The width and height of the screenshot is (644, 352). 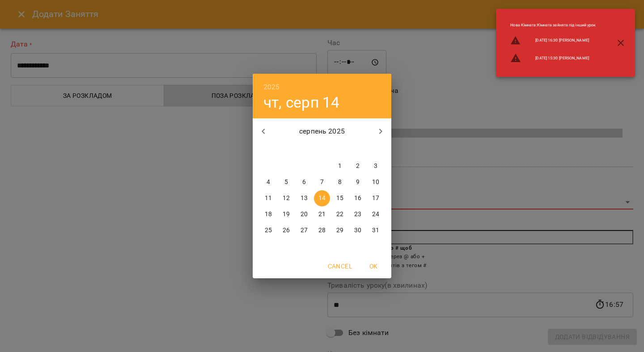 I want to click on p: 15, so click(x=340, y=199).